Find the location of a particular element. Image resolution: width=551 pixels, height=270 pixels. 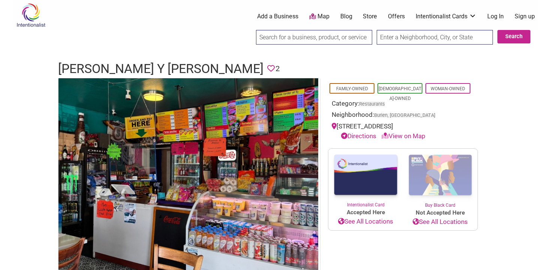

a: Log In is located at coordinates (496, 17).